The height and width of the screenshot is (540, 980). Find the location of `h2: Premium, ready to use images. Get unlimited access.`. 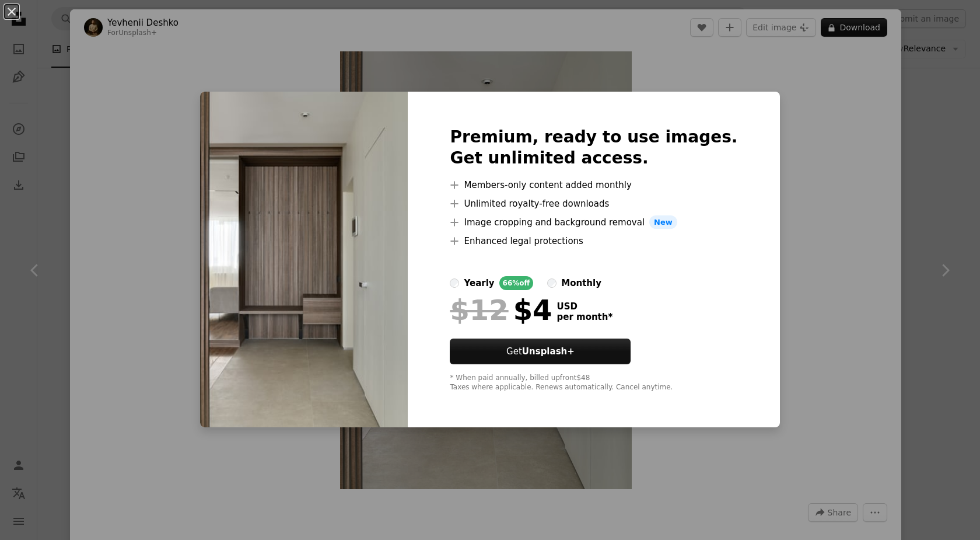

h2: Premium, ready to use images. Get unlimited access. is located at coordinates (594, 147).